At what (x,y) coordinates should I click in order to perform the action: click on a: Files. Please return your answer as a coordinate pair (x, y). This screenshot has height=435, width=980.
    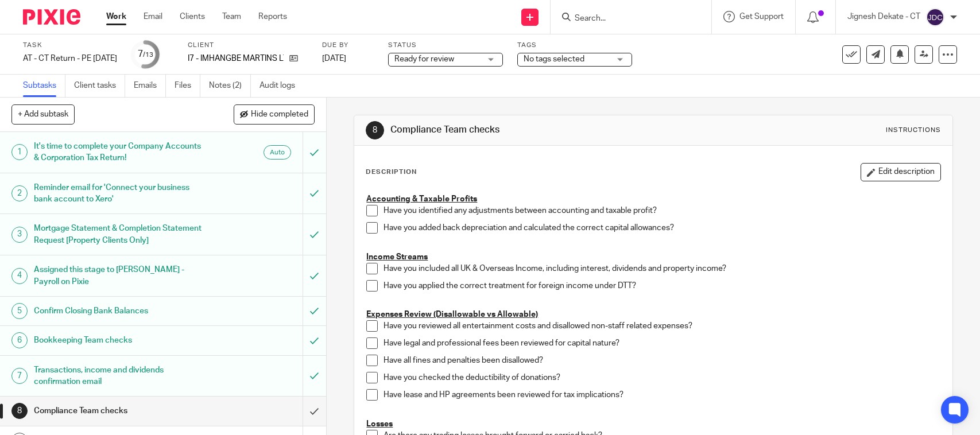
    Looking at the image, I should click on (187, 86).